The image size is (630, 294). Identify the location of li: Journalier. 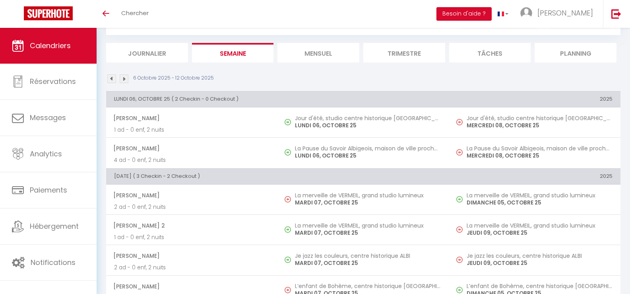
(147, 52).